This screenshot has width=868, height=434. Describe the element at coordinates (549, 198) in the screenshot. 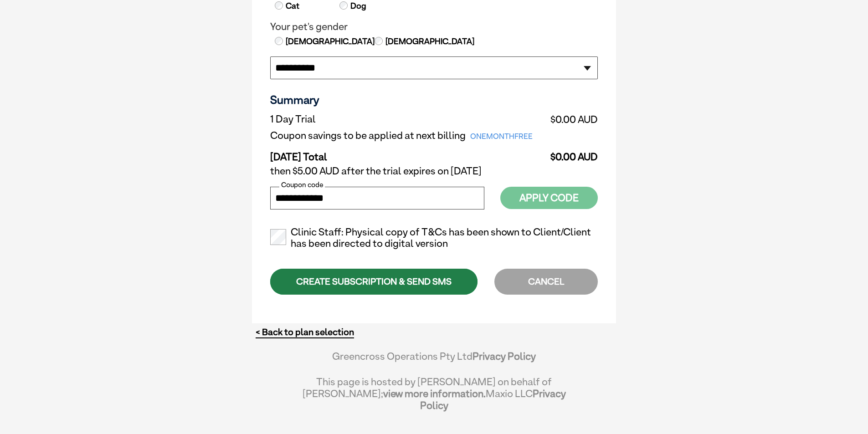

I see `button: Apply Code` at that location.